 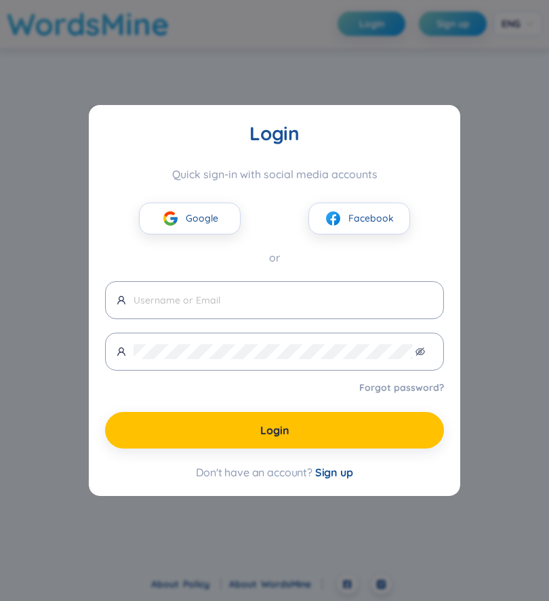 What do you see at coordinates (334, 472) in the screenshot?
I see `span: Sign up` at bounding box center [334, 472].